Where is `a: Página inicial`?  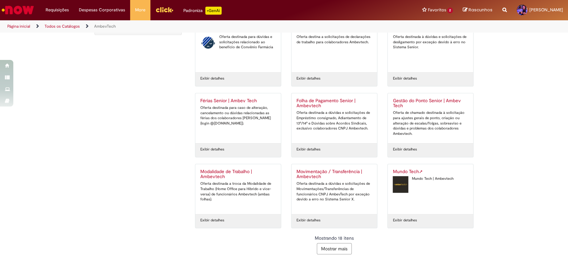
a: Página inicial is located at coordinates (19, 26).